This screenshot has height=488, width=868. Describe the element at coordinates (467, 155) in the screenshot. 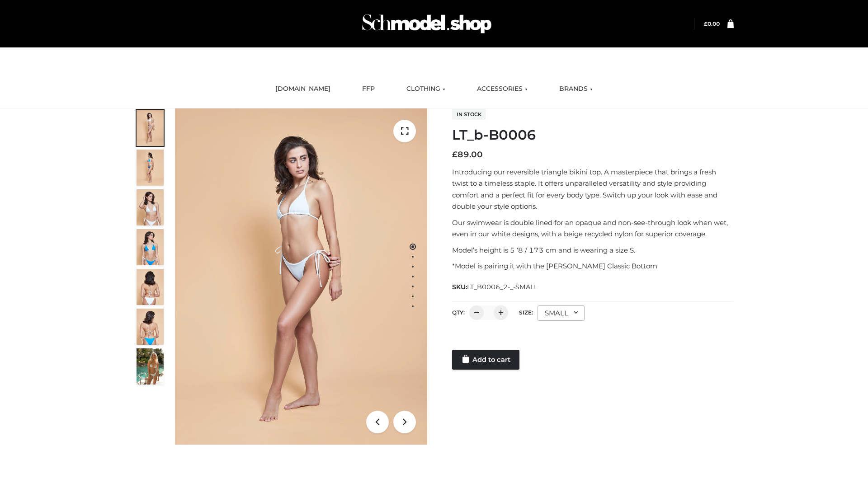

I see `bdi: 89.00` at that location.